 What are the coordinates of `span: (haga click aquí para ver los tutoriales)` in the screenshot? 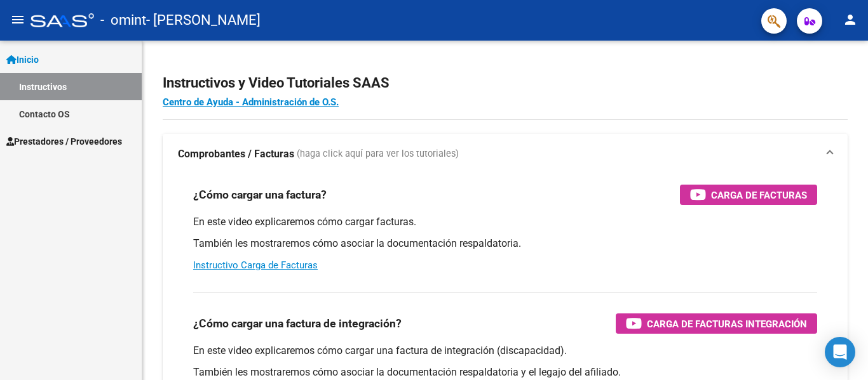 It's located at (377, 154).